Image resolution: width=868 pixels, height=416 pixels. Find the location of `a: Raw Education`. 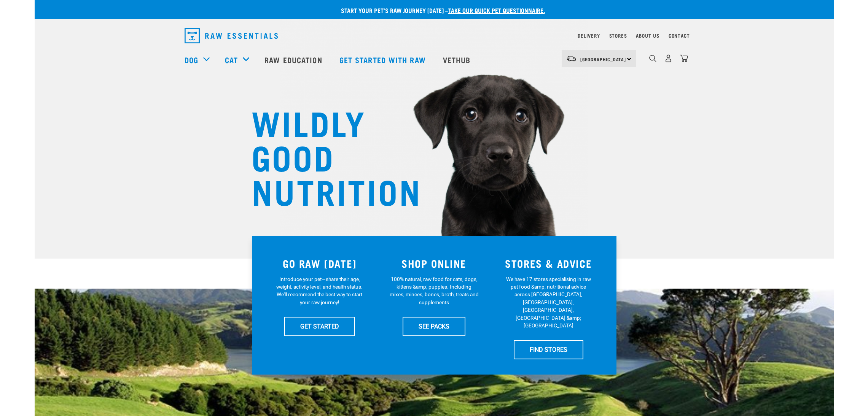

a: Raw Education is located at coordinates (294, 60).